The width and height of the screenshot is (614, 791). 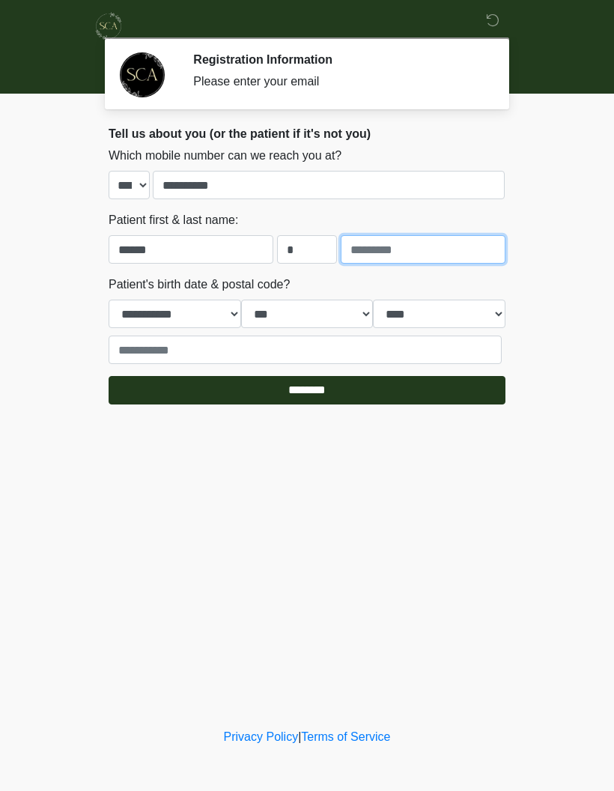 What do you see at coordinates (307, 133) in the screenshot?
I see `h2: Tell us about you (or the patient if it's not you)` at bounding box center [307, 133].